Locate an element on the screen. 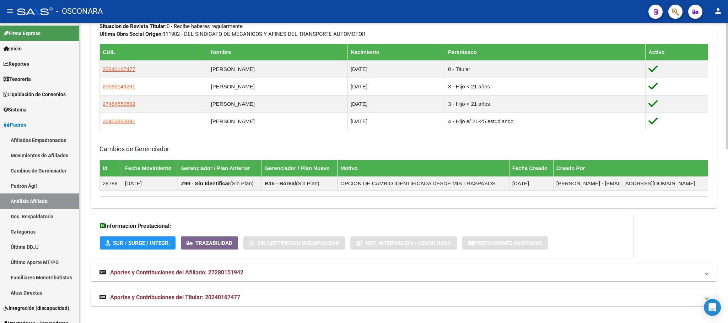 The height and width of the screenshot is (323, 728). span: Liquidación de Convenios is located at coordinates (34, 94).